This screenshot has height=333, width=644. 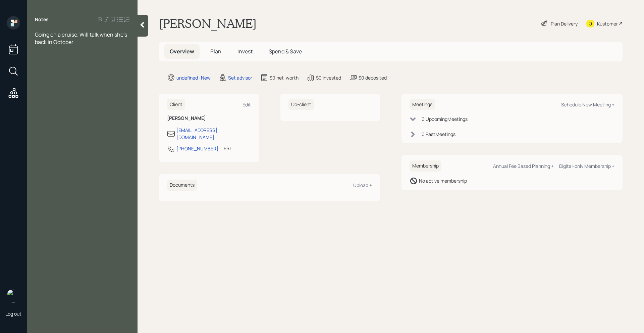 I want to click on h6: Membership, so click(x=425, y=166).